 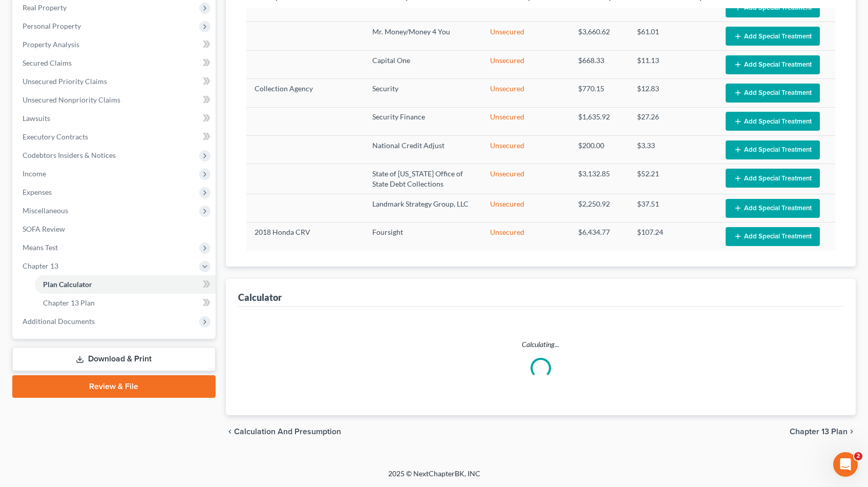 I want to click on span: Additional Documents, so click(x=58, y=321).